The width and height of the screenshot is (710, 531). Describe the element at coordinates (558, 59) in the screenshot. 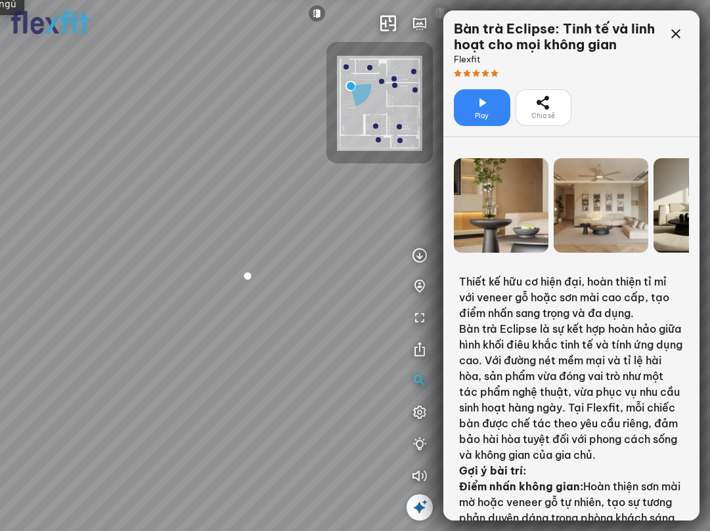

I see `div: Flexfit` at that location.